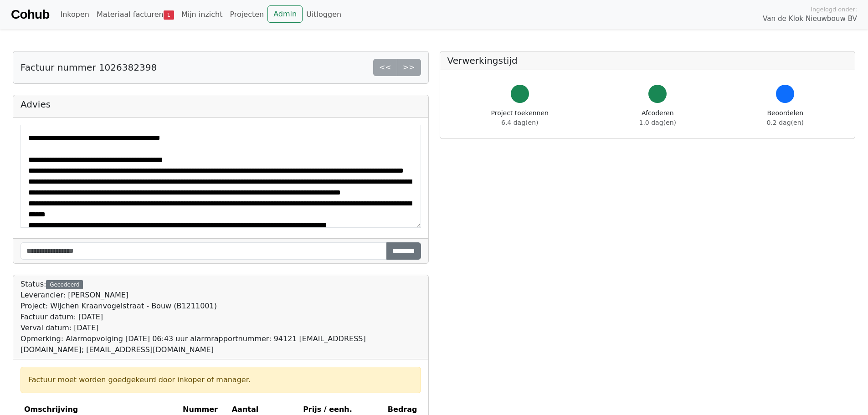 This screenshot has height=415, width=868. Describe the element at coordinates (247, 15) in the screenshot. I see `a: Projecten` at that location.